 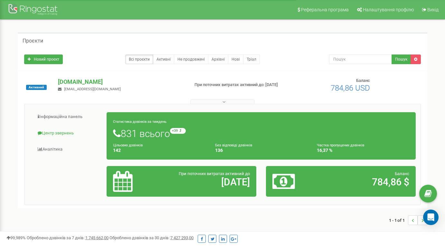 I want to click on span: 99,989%, so click(x=16, y=237).